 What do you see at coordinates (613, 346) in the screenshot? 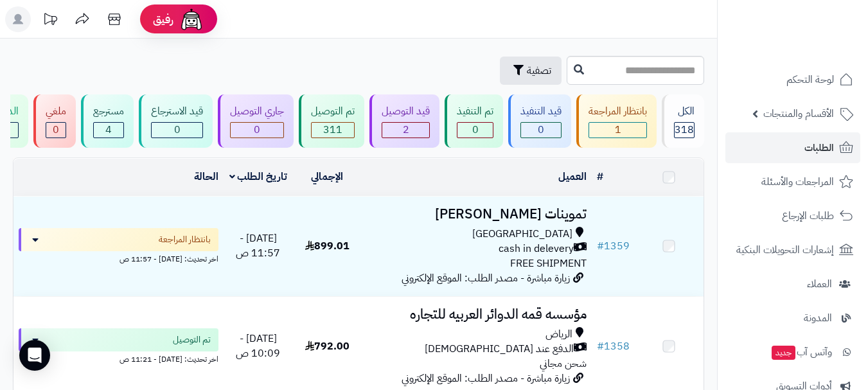
I see `a: #1358` at bounding box center [613, 346].